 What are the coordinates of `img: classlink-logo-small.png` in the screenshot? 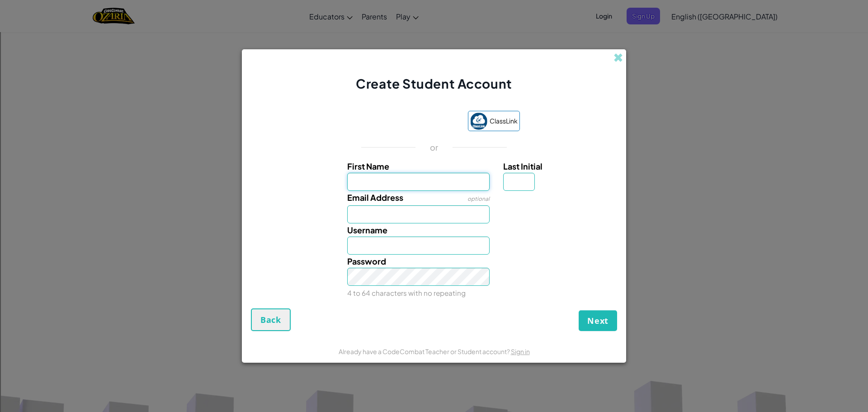 It's located at (478, 121).